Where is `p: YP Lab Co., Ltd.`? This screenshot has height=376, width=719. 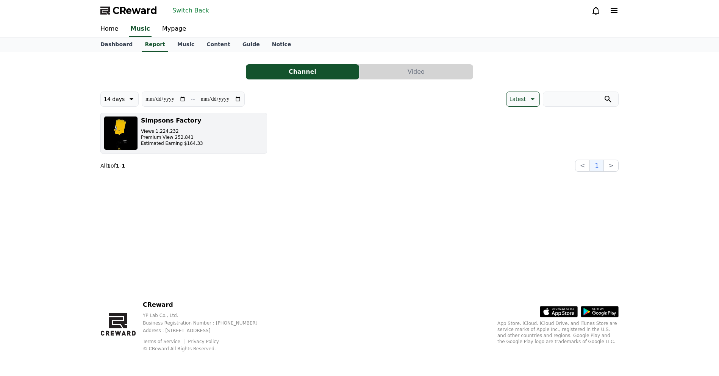 p: YP Lab Co., Ltd. is located at coordinates (206, 316).